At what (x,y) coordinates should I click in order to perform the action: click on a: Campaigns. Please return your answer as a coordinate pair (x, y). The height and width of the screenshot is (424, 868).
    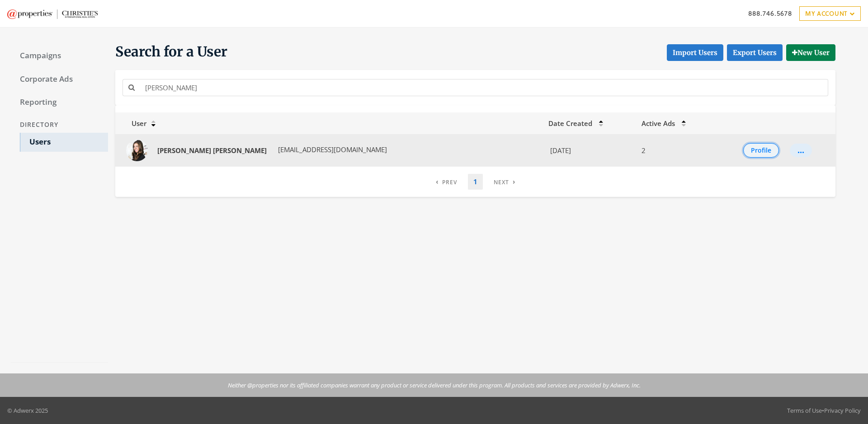
    Looking at the image, I should click on (60, 56).